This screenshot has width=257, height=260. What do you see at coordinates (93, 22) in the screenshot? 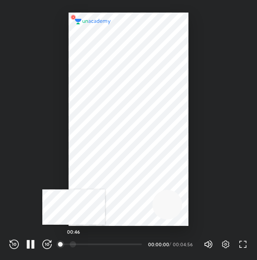
I see `img: logo.2a7e12a2.svg` at bounding box center [93, 22].